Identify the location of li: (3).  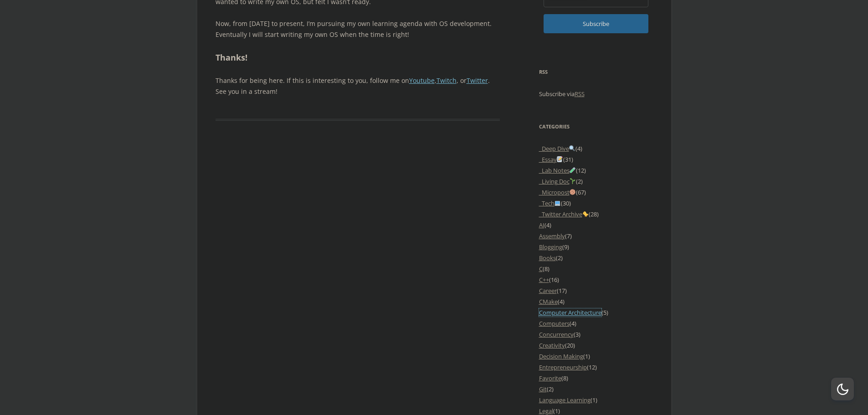
(596, 334).